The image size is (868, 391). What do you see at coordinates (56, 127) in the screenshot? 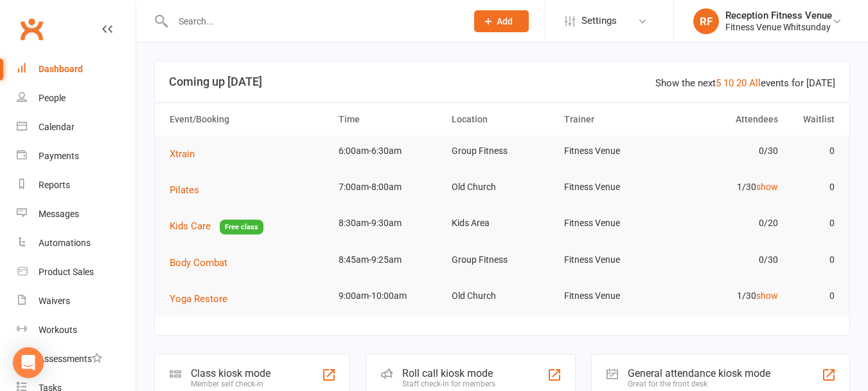
I see `div: Calendar` at bounding box center [56, 127].